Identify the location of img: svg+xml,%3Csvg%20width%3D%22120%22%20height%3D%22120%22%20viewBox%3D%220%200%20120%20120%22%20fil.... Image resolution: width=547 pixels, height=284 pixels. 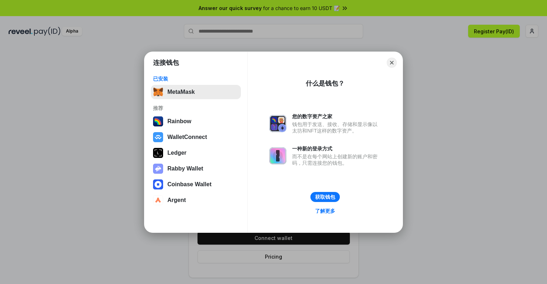
(158, 121).